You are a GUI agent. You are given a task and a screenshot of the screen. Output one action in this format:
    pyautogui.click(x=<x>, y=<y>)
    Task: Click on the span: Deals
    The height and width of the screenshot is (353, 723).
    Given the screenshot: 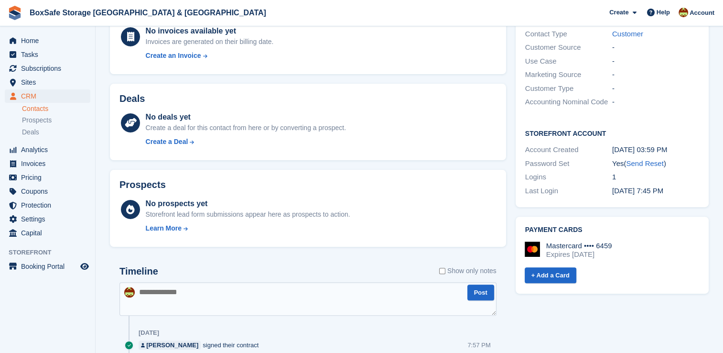 What is the action you would take?
    pyautogui.click(x=31, y=132)
    